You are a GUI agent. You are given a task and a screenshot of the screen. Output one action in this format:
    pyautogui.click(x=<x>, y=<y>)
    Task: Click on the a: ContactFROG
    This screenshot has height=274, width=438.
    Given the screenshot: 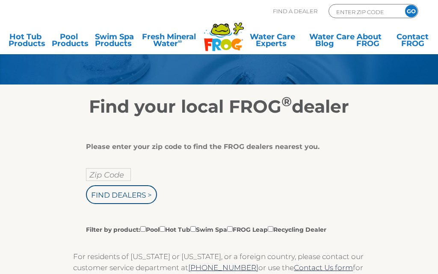 What is the action you would take?
    pyautogui.click(x=412, y=42)
    